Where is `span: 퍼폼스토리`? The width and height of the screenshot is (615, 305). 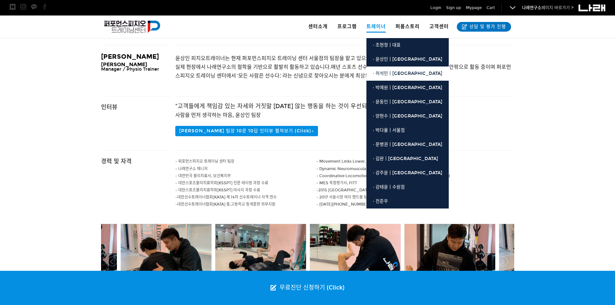
span: 퍼폼스토리 is located at coordinates (408, 26).